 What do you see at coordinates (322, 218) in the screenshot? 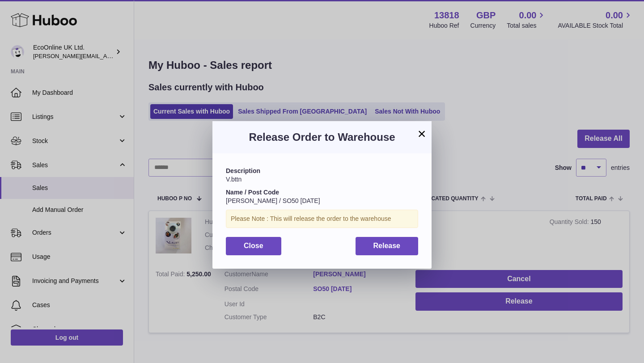
I see `div: Please Note : This will release the order to the warehouse` at bounding box center [322, 218].